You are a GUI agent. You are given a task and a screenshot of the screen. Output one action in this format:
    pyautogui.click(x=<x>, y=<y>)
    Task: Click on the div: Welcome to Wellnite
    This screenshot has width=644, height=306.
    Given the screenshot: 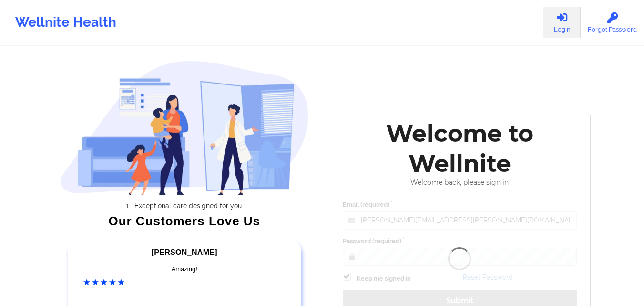 What is the action you would take?
    pyautogui.click(x=460, y=149)
    